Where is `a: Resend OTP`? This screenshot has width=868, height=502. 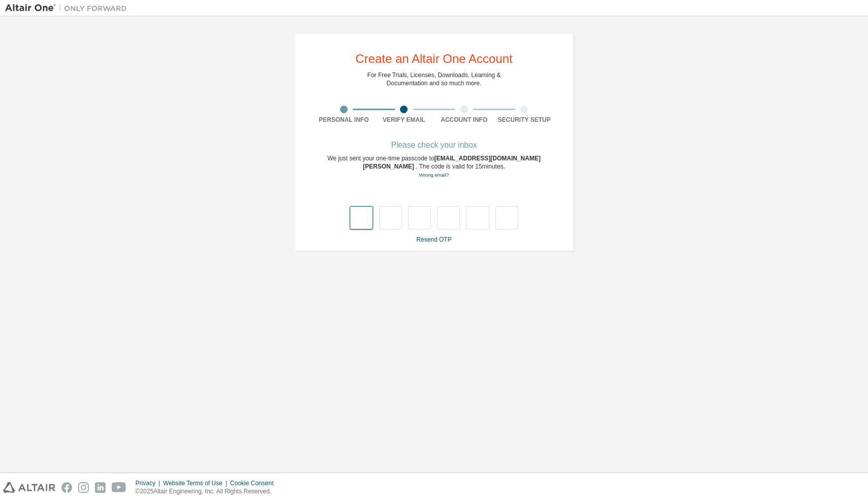
a: Resend OTP is located at coordinates (434, 239).